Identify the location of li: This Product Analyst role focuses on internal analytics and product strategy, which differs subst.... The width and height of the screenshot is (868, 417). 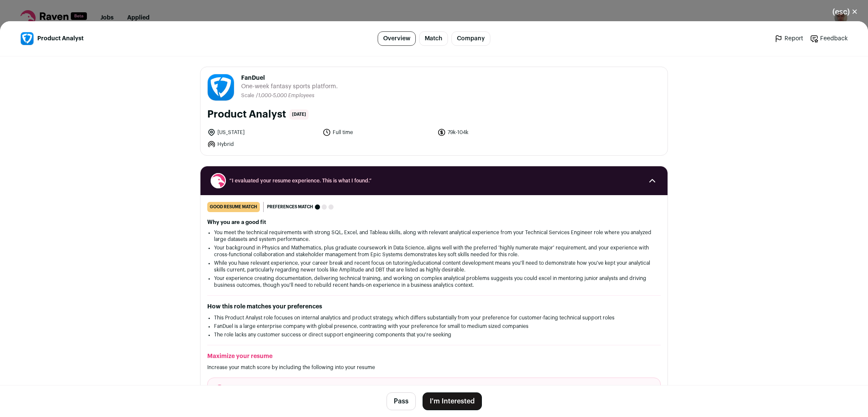
(434, 318).